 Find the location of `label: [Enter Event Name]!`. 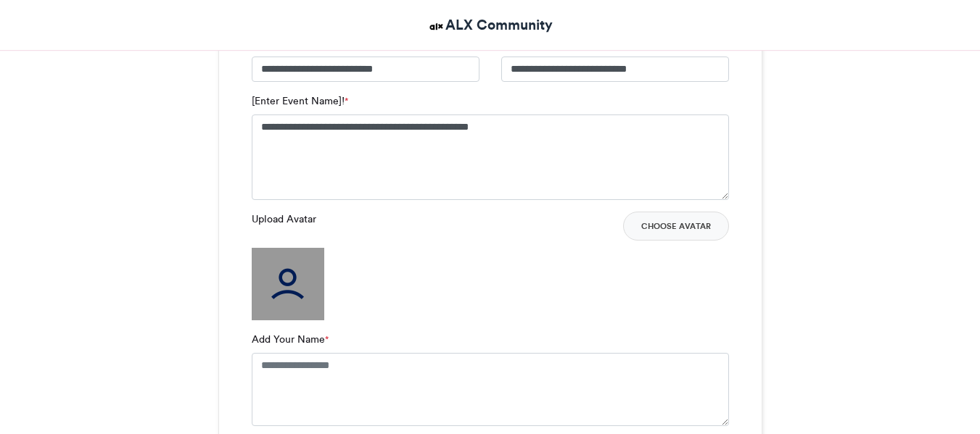

label: [Enter Event Name]! is located at coordinates (300, 100).